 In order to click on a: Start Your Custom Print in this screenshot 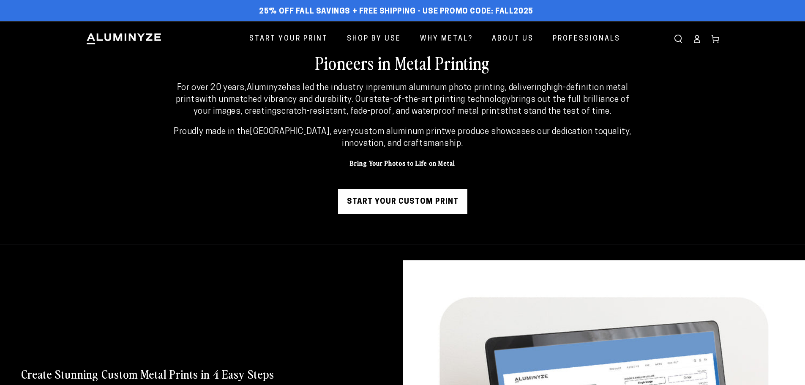, I will do `click(403, 202)`.